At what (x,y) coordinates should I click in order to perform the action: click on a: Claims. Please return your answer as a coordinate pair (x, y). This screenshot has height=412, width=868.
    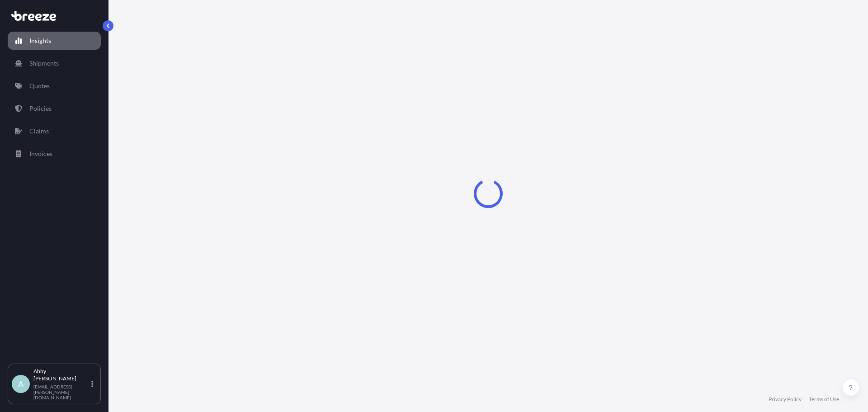
    Looking at the image, I should click on (54, 131).